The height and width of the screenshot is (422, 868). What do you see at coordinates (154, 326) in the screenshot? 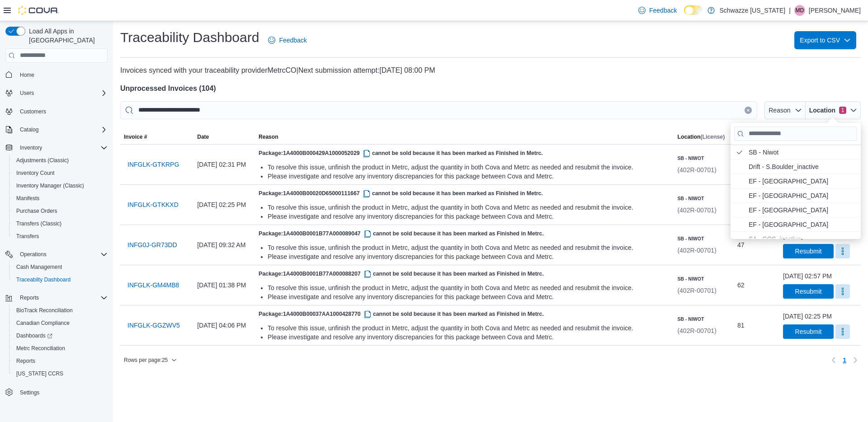
I see `span: INFGLK-GGZWV5` at bounding box center [154, 326].